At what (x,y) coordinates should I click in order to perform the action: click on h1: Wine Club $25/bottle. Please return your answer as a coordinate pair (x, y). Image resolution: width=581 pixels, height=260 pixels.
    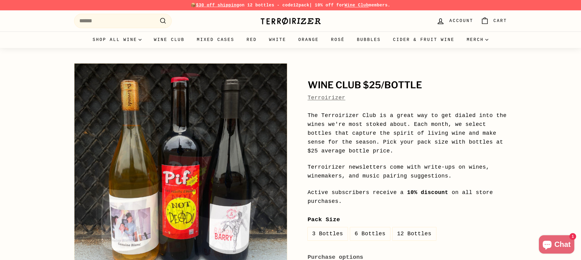
    Looking at the image, I should click on (407, 85).